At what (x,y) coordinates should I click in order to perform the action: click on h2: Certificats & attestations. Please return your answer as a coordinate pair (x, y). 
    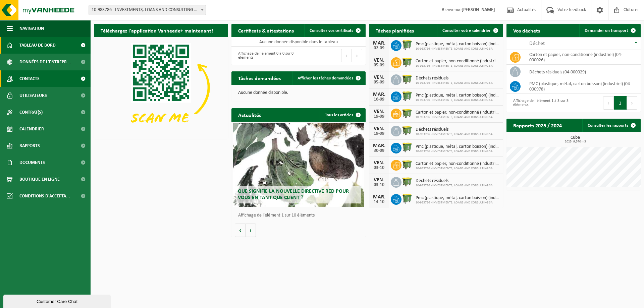
    Looking at the image, I should click on (266, 30).